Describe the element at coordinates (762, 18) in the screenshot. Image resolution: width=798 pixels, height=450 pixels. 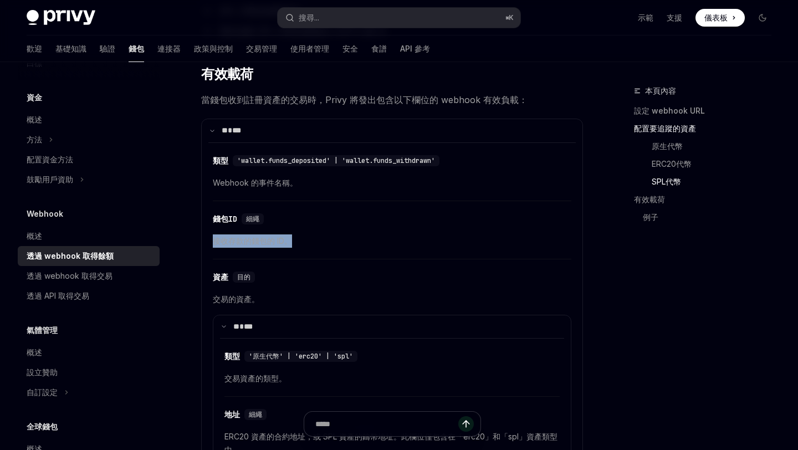
I see `button: 切換暗模式` at that location.